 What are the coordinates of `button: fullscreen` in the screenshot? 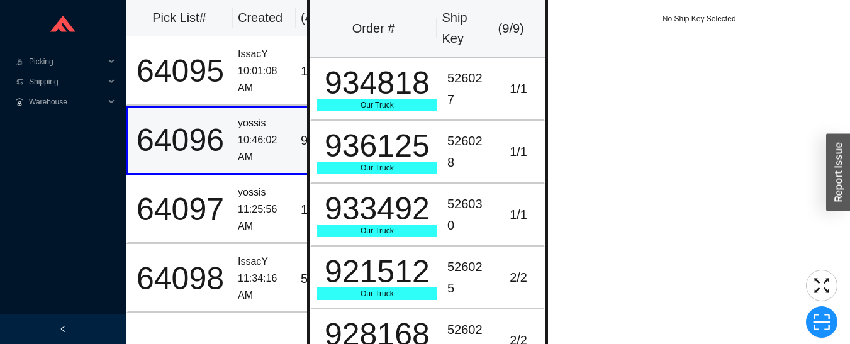 It's located at (822, 286).